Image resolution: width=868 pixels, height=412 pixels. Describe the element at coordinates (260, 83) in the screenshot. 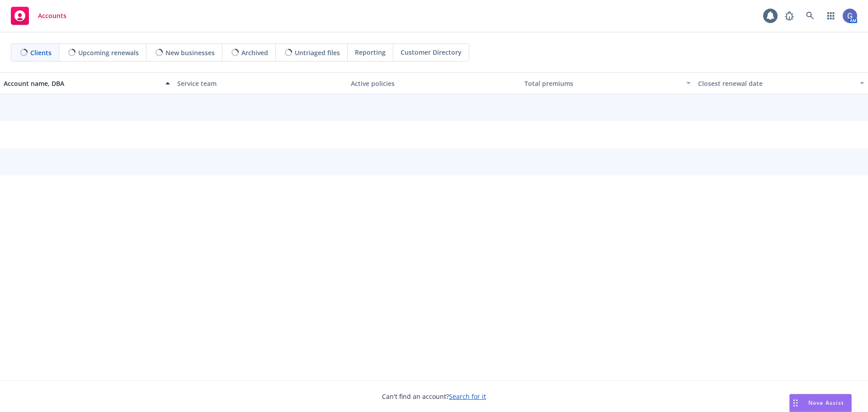

I see `div: Service team` at that location.